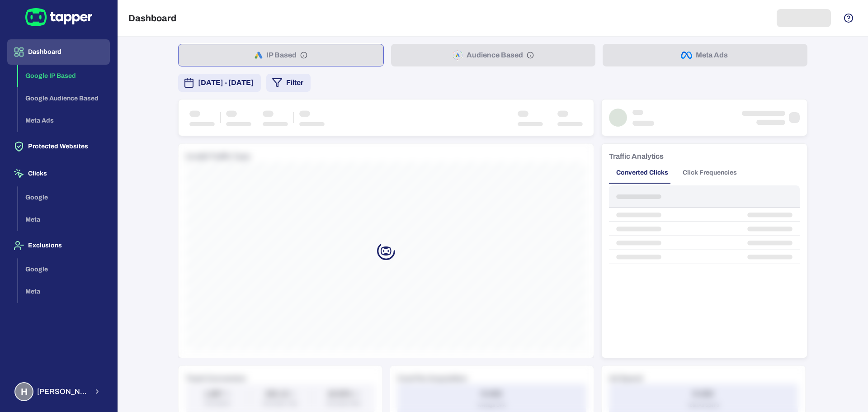 The width and height of the screenshot is (868, 412). What do you see at coordinates (153, 18) in the screenshot?
I see `h5: Dashboard` at bounding box center [153, 18].